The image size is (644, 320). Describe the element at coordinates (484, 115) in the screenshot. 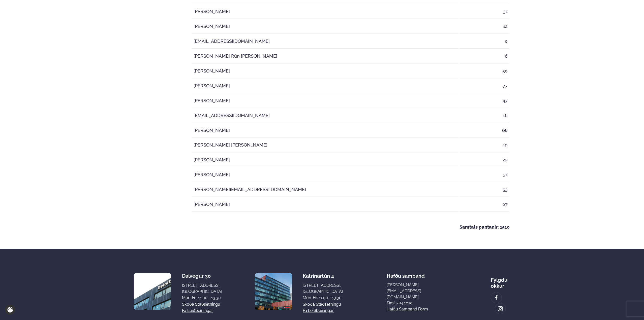

I see `td: 16` at that location.